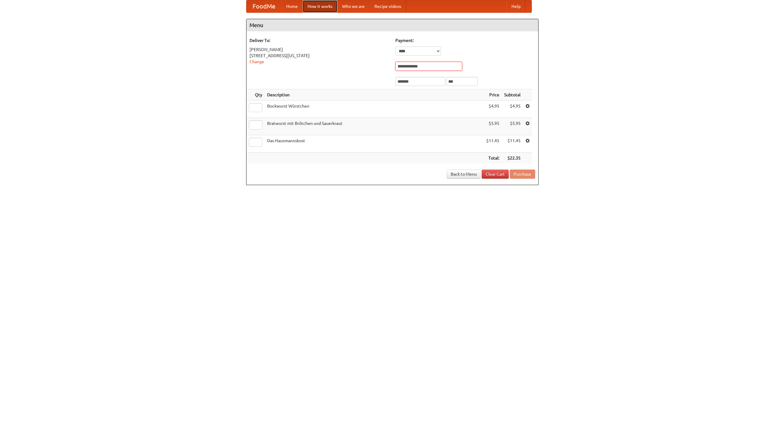 The image size is (778, 430). Describe the element at coordinates (493, 158) in the screenshot. I see `th: Total:` at that location.